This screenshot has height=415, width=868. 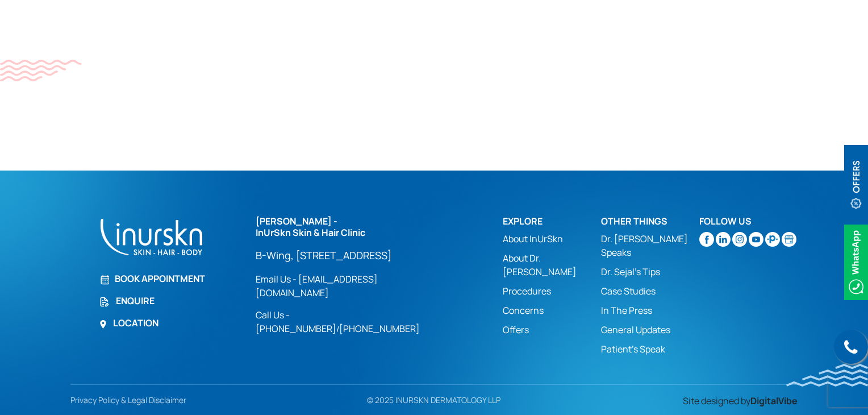 What do you see at coordinates (650, 221) in the screenshot?
I see `h2: Other Things` at bounding box center [650, 221].